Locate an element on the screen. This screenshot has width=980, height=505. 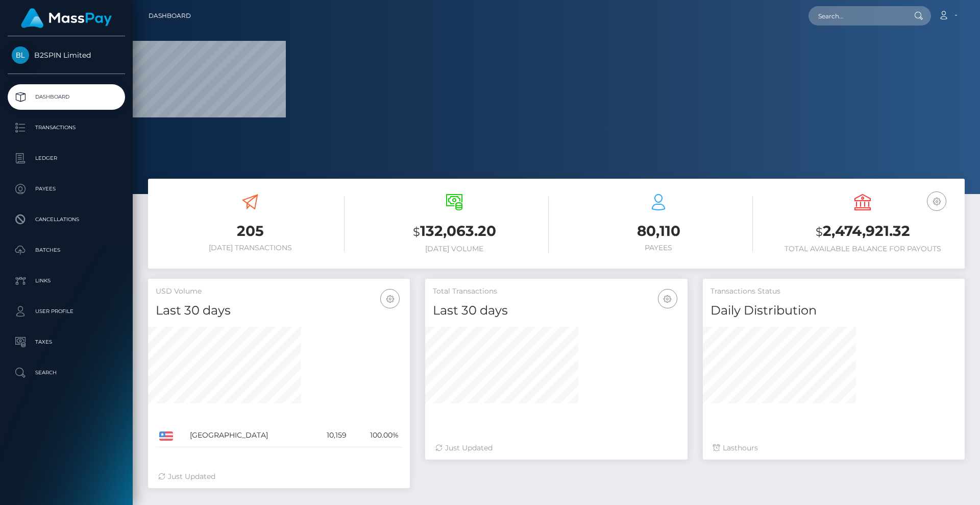
h3: 132,063.20 is located at coordinates (454, 231).